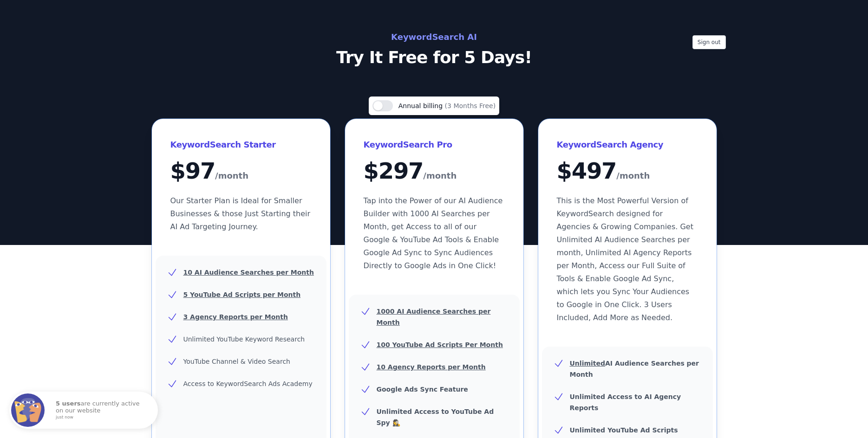 The image size is (868, 438). What do you see at coordinates (28, 410) in the screenshot?
I see `img: Fomo` at bounding box center [28, 410].